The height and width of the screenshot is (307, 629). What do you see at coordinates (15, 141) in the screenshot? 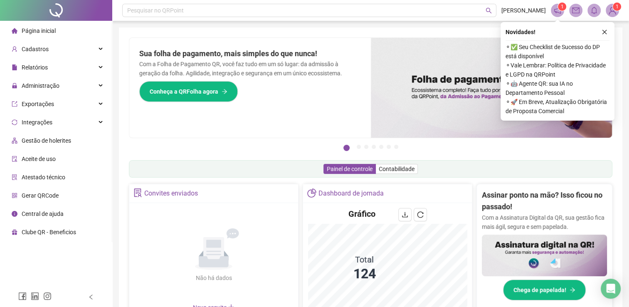
I see `span: apartment` at bounding box center [15, 141].